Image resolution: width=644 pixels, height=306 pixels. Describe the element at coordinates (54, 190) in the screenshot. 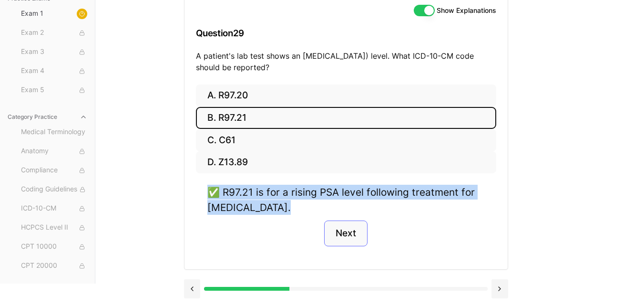

I see `button: Coding Guidelines` at that location.